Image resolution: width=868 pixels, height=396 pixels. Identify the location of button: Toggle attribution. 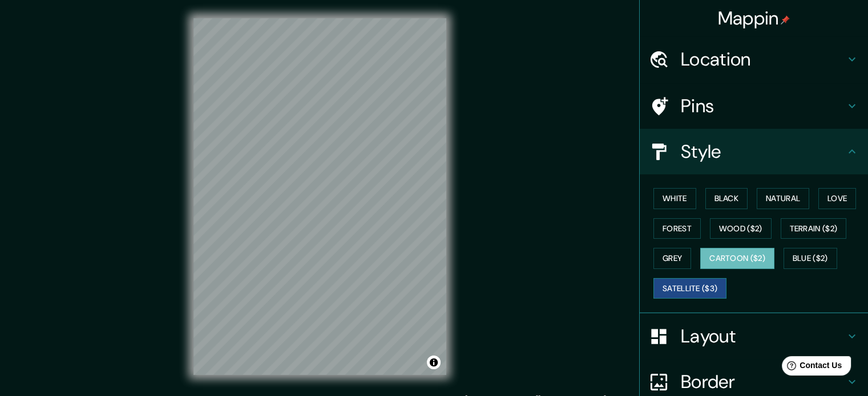
(433, 362).